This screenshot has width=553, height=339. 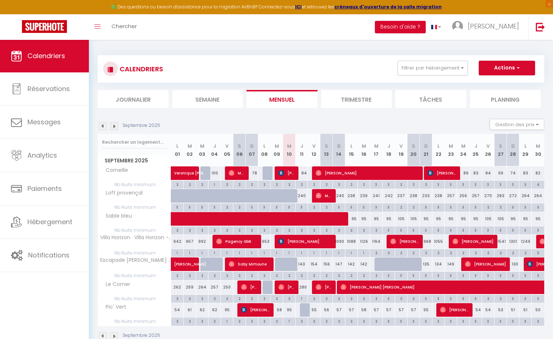 What do you see at coordinates (439, 264) in the screenshot?
I see `div: 134` at bounding box center [439, 264].